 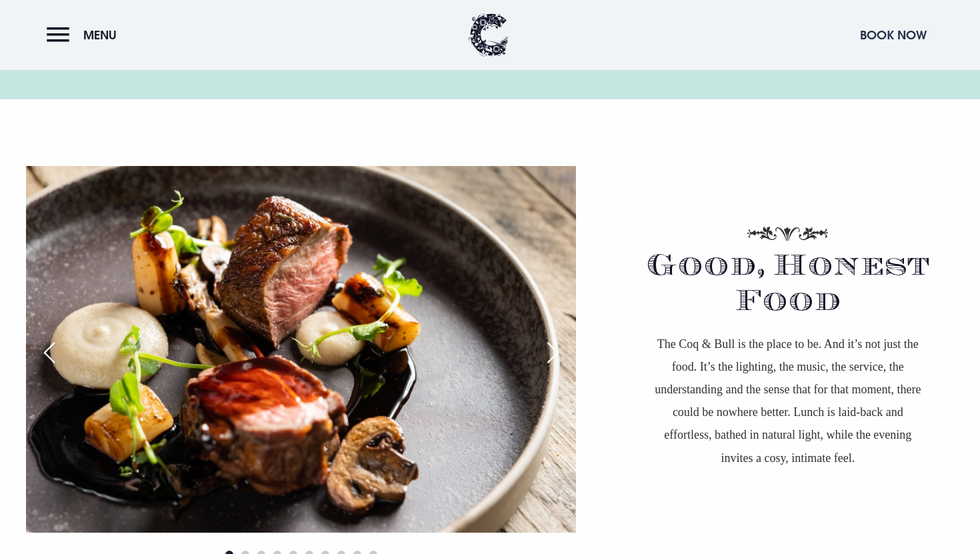 What do you see at coordinates (788, 289) in the screenshot?
I see `h2: Good, Honest Food` at bounding box center [788, 289].